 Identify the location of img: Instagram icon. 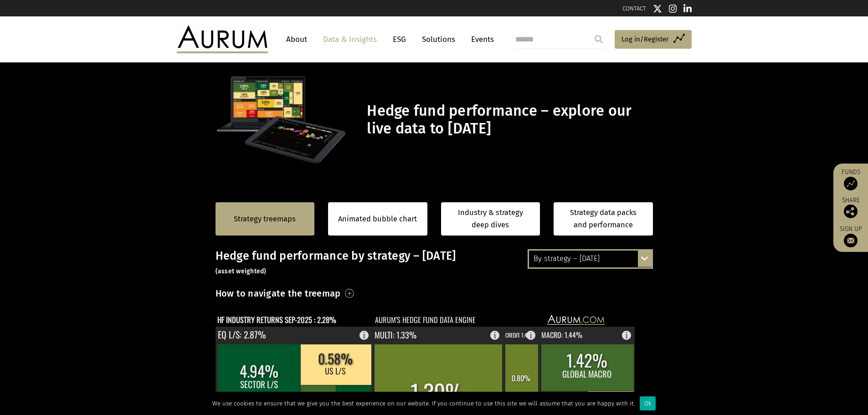
(673, 9).